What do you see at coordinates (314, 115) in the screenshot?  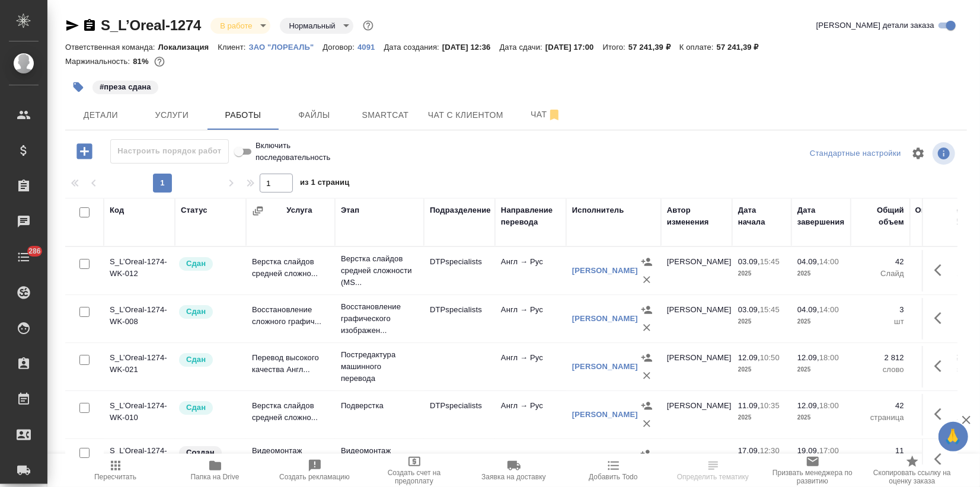 I see `span: Файлы` at bounding box center [314, 115].